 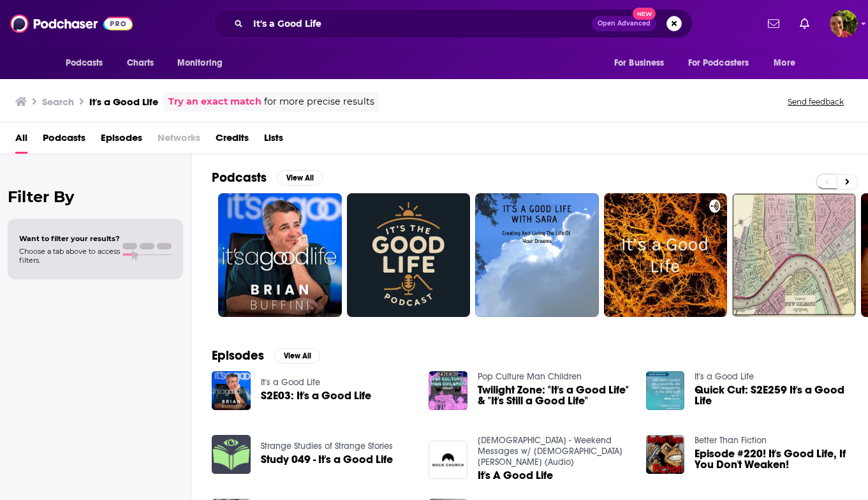 I want to click on span: S2E03: It's a Good Life, so click(x=316, y=395).